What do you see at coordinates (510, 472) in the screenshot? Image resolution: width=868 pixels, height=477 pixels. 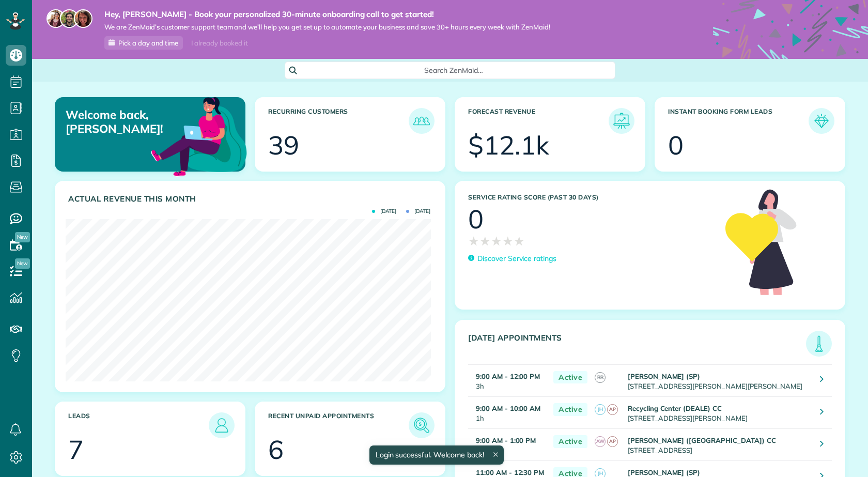 I see `strong: 11:00 AM - 12:30 PM` at bounding box center [510, 472].